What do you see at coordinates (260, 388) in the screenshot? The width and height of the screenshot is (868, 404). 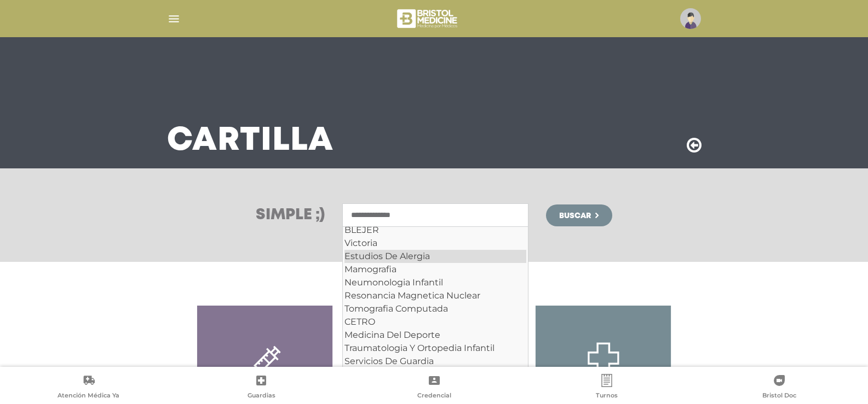 I see `a: Guardias` at bounding box center [260, 388].